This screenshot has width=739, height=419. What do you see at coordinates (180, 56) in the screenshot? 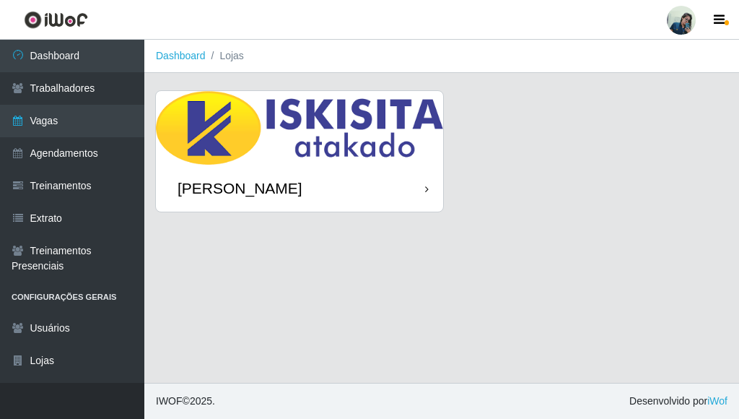
I see `a: Dashboard` at bounding box center [180, 56].